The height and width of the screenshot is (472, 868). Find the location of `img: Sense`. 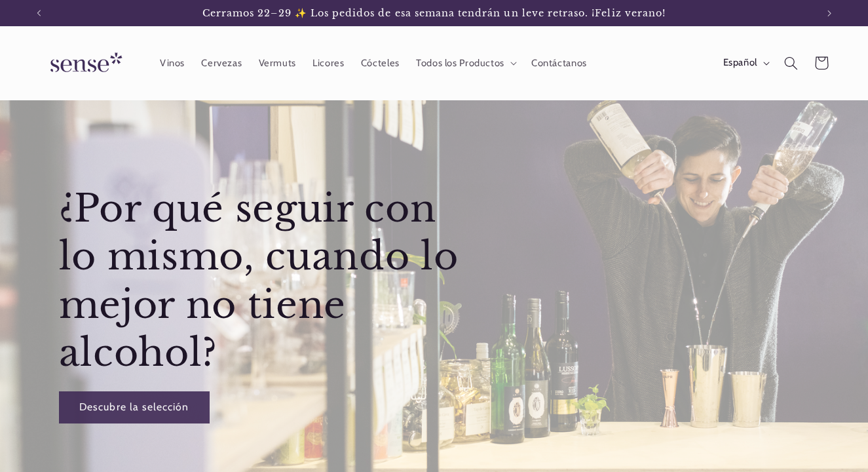

img: Sense is located at coordinates (84, 63).